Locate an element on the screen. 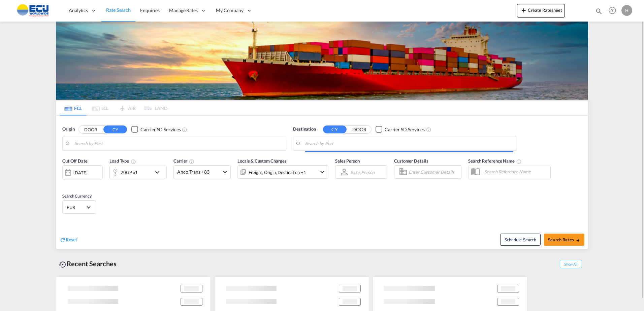 The image size is (644, 311). div: Recent Searches is located at coordinates (87, 264).